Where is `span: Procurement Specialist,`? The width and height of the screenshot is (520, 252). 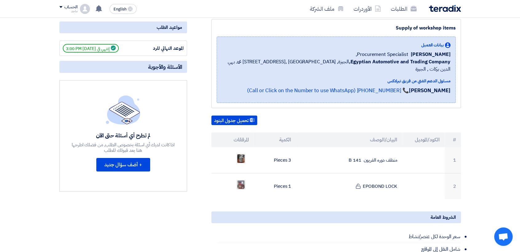
span: Procurement Specialist, is located at coordinates (382, 54).